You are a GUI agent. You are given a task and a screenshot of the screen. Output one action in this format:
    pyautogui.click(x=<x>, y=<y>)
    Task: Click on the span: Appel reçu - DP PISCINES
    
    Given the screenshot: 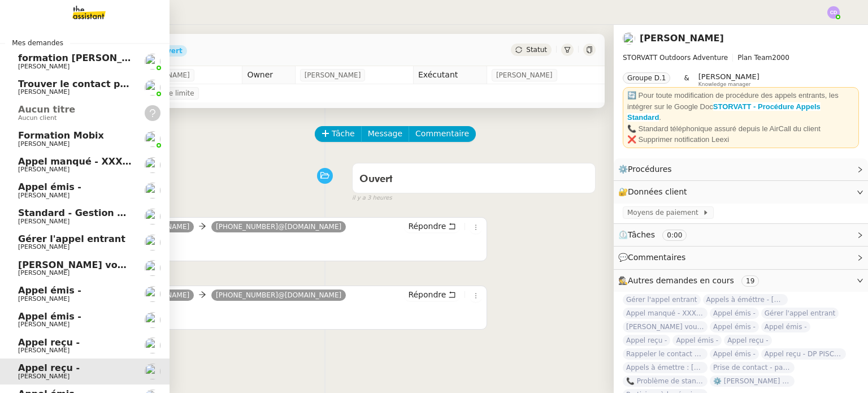 What is the action you would take?
    pyautogui.click(x=804, y=354)
    